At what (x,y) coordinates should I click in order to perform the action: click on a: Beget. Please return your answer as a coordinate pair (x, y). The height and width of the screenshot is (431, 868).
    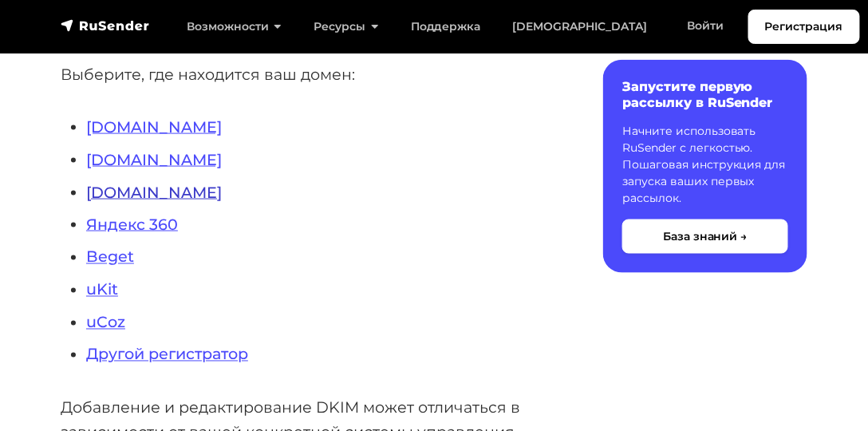
    Looking at the image, I should click on (110, 257).